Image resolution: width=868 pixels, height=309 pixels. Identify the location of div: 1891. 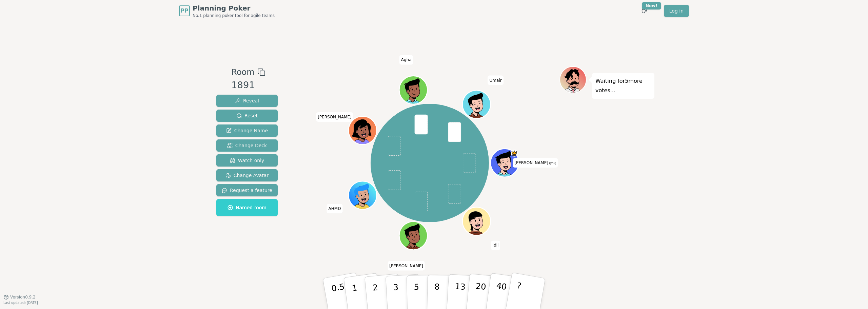
(248, 85).